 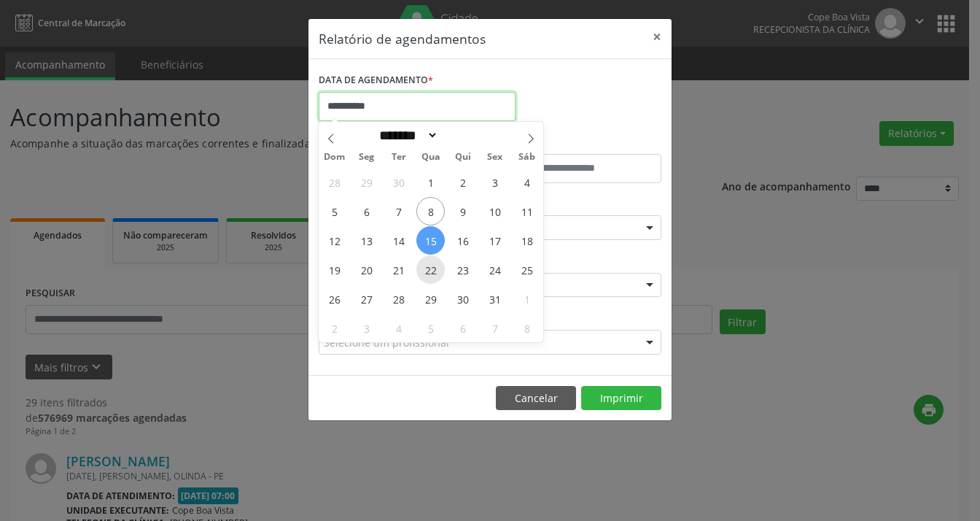 I want to click on span: Novembro 4, 2025, so click(x=399, y=328).